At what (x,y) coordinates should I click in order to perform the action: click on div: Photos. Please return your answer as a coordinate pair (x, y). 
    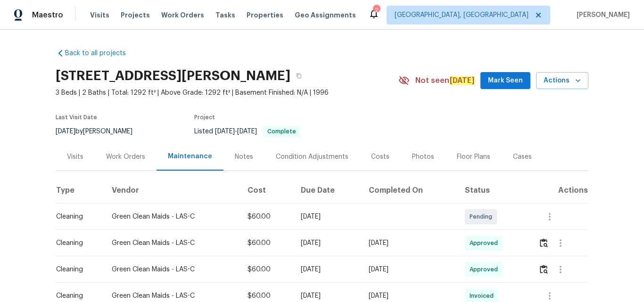
    Looking at the image, I should click on (423, 157).